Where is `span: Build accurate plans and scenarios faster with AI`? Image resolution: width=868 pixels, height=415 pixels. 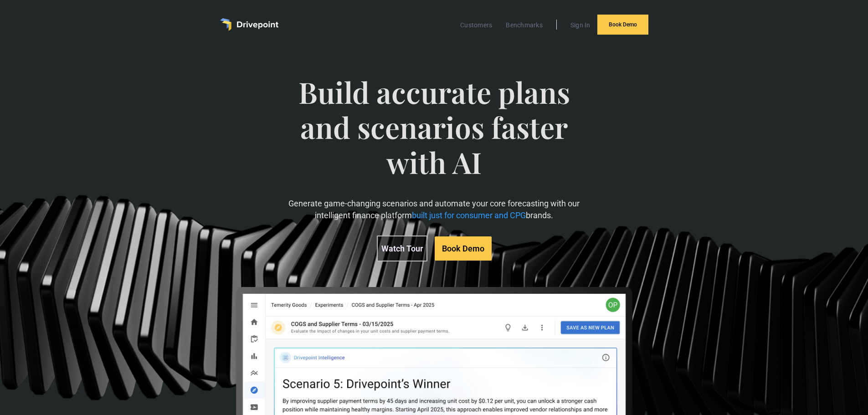 span: Build accurate plans and scenarios faster with AI is located at coordinates (434, 136).